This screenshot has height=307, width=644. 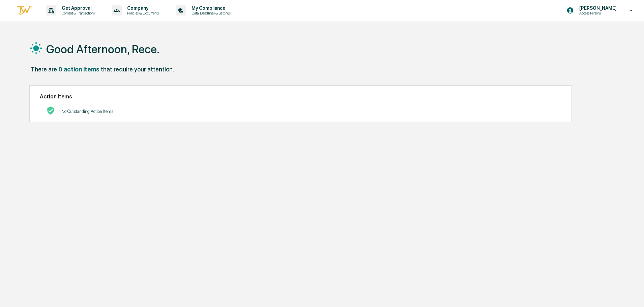 I want to click on img: No Actions logo, so click(x=51, y=111).